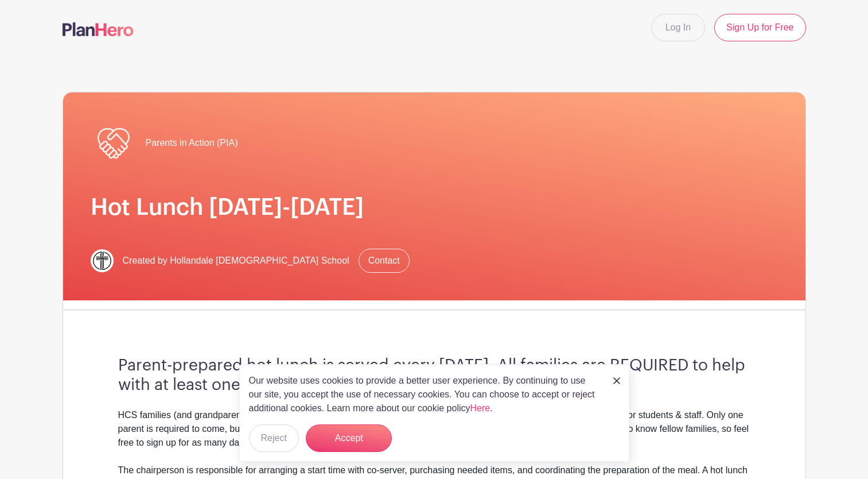 The width and height of the screenshot is (868, 479). Describe the element at coordinates (192, 143) in the screenshot. I see `span: Parents in Action (PIA)` at that location.